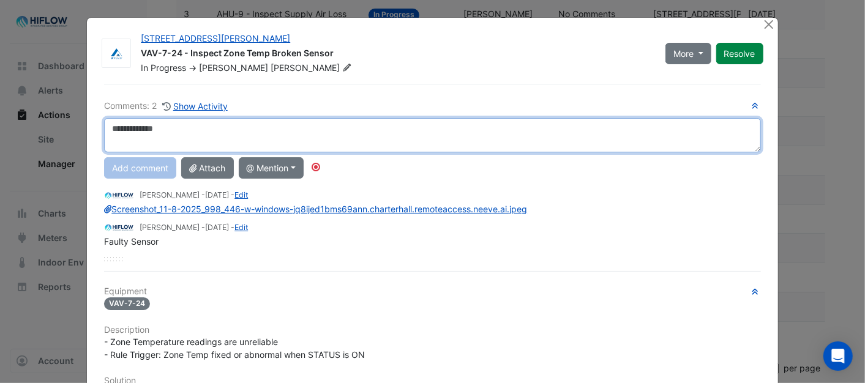 This screenshot has width=865, height=383. What do you see at coordinates (166, 106) in the screenshot?
I see `div: Comments: 2` at bounding box center [166, 106].